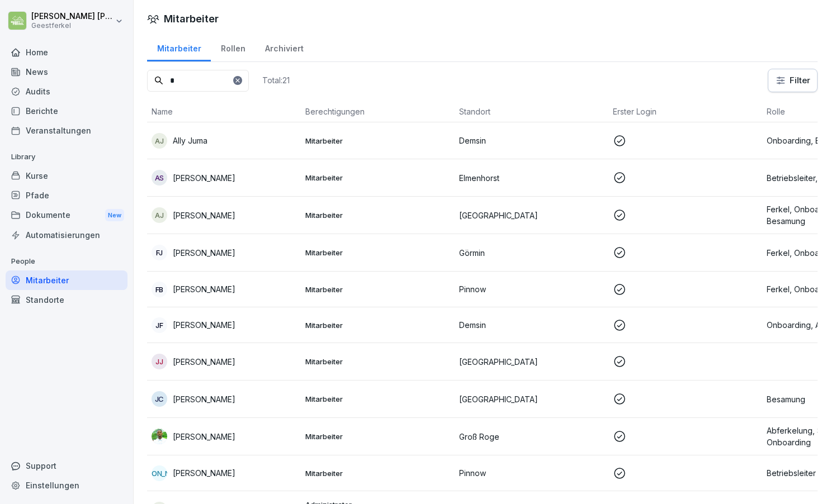 The image size is (831, 504). I want to click on p: Total: 21, so click(275, 80).